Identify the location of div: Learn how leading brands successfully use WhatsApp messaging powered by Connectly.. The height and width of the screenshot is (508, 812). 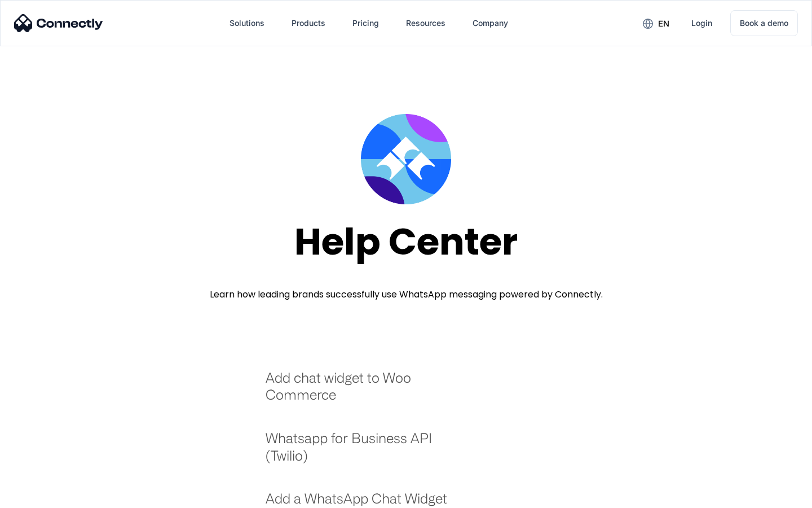
(406, 294).